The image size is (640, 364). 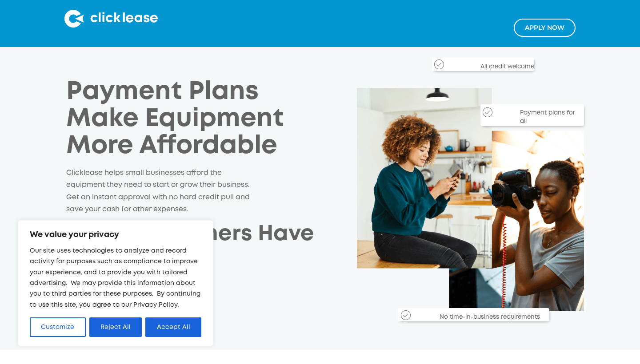 What do you see at coordinates (116, 327) in the screenshot?
I see `button: Reject All` at bounding box center [116, 327].